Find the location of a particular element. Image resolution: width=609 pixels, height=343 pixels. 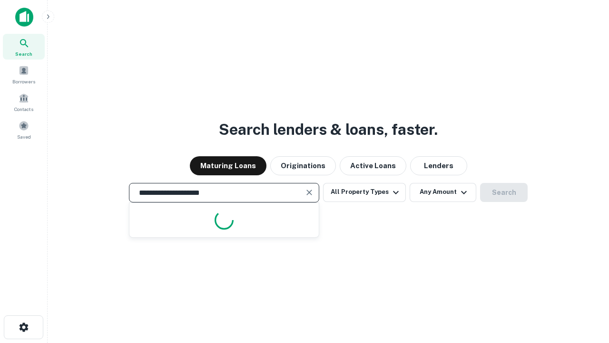

div: Borrowers is located at coordinates (24, 74).